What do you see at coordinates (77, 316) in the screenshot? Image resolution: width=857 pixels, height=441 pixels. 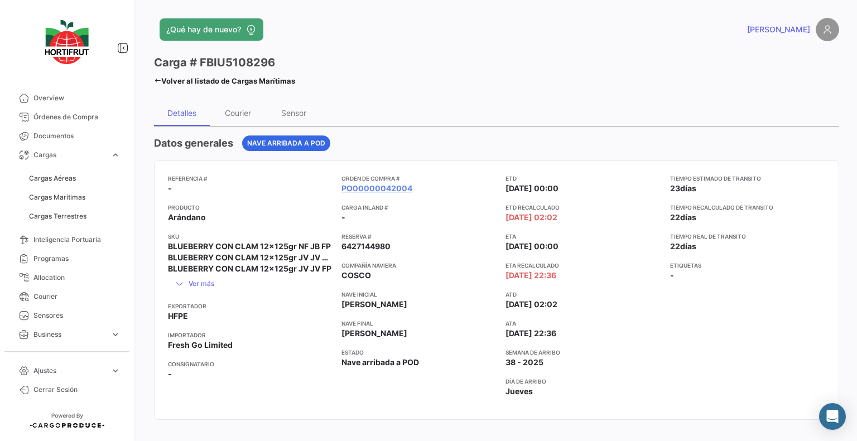 I see `span: Sensores` at bounding box center [77, 316].